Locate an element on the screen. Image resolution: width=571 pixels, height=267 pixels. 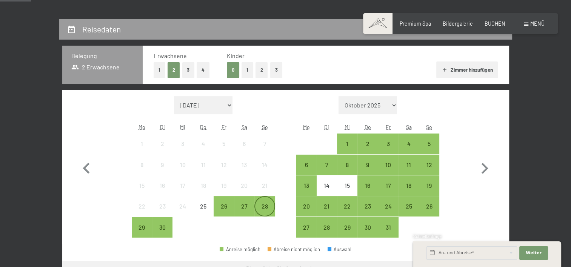
div: 7 is located at coordinates (264, 150).